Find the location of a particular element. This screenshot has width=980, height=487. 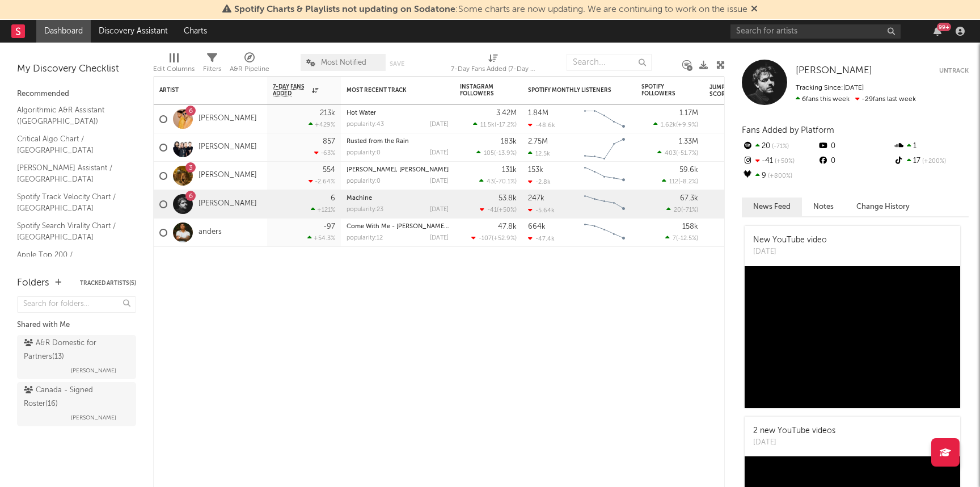

input: Search... is located at coordinates (609, 63).